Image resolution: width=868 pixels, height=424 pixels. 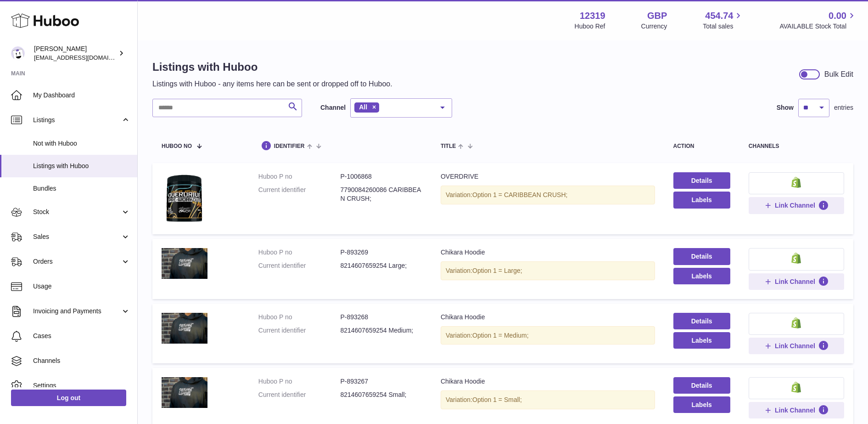 I want to click on span: Orders, so click(x=77, y=262).